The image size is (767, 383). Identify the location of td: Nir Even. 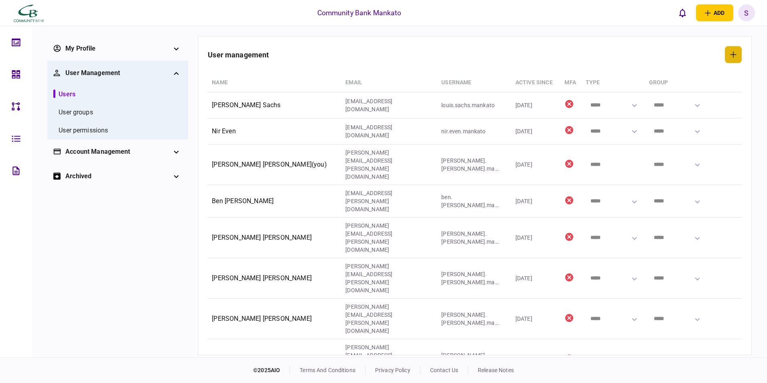
(275, 131).